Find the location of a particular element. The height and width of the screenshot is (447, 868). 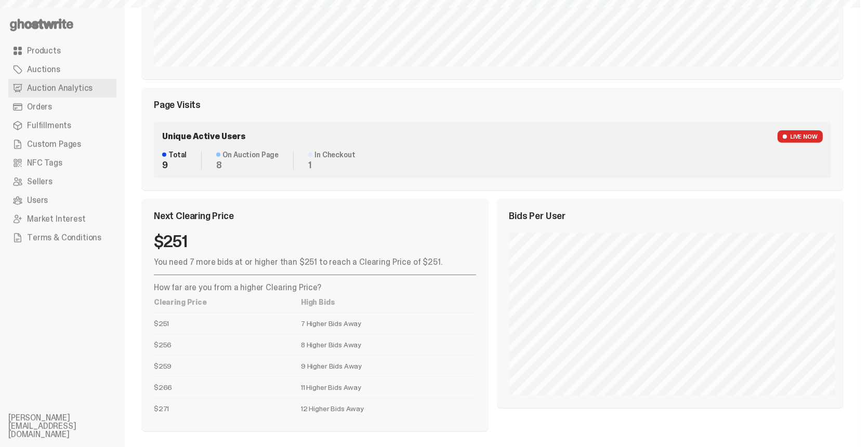

td: $271 is located at coordinates (227, 408).